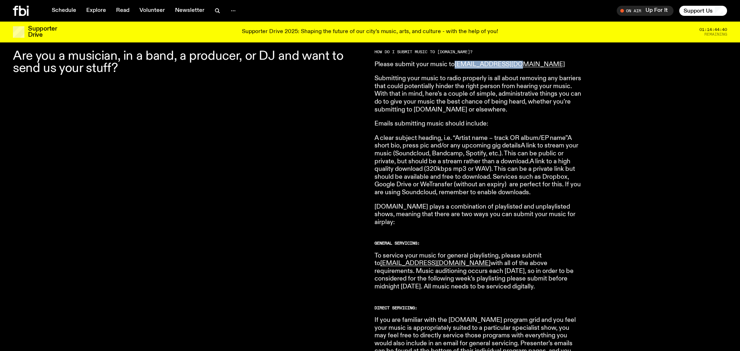 The image size is (740, 351). What do you see at coordinates (478, 94) in the screenshot?
I see `p: Submitting your music to radio properly is all about removing any barriers that could potentially...` at bounding box center [478, 94].